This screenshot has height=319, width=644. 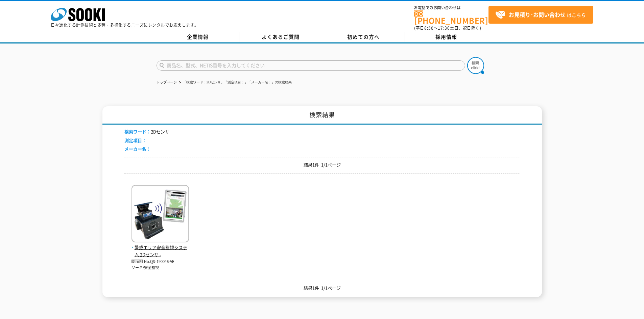 What do you see at coordinates (322, 115) in the screenshot?
I see `h1: 検索結果` at bounding box center [322, 115].